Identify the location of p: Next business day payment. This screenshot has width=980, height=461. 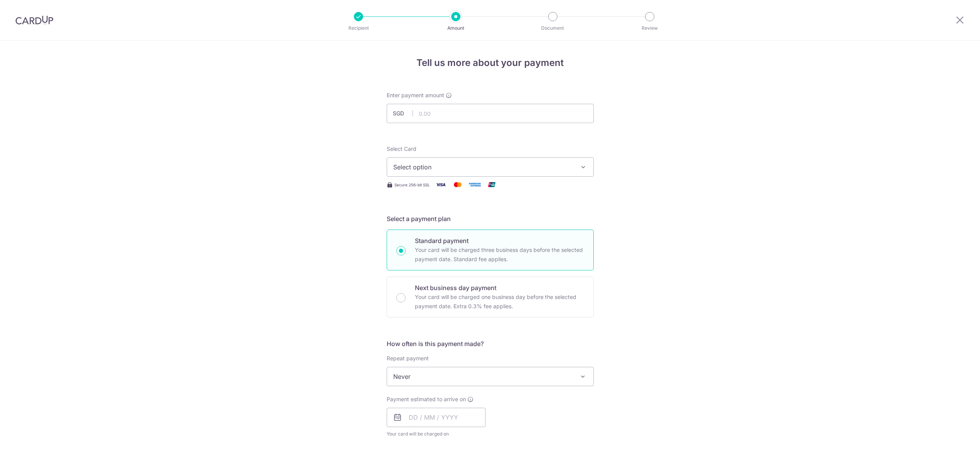
(500, 288).